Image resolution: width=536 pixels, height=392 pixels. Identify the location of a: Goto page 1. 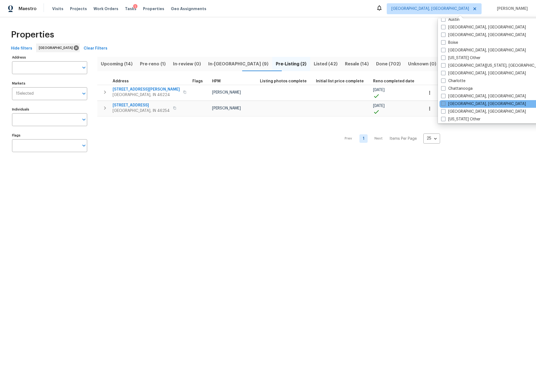
(364, 138).